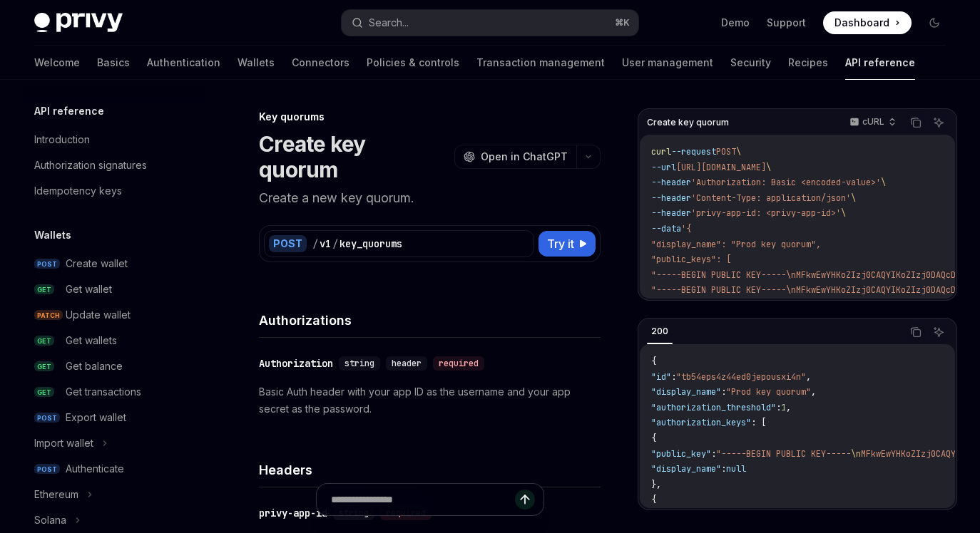 The width and height of the screenshot is (980, 533). I want to click on div: Authenticate, so click(94, 469).